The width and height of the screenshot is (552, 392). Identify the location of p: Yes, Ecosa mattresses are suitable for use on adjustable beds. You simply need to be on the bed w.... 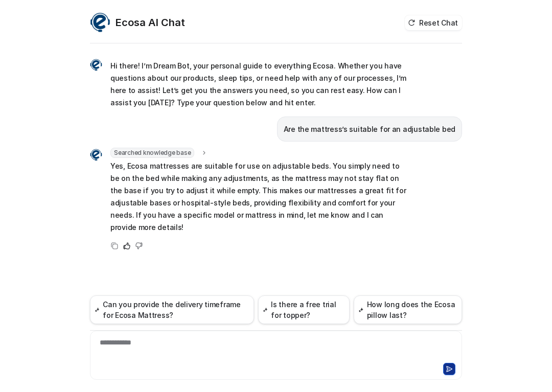
(260, 196).